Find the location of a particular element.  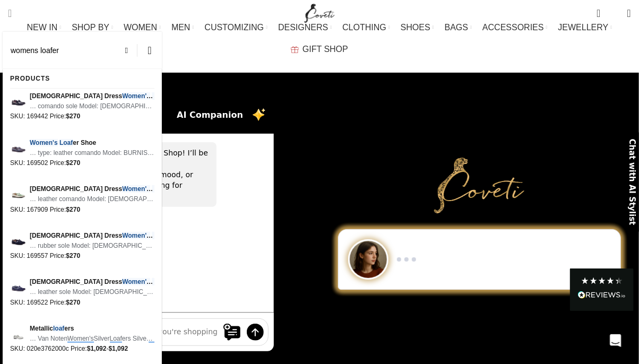

a: Metallicloafers … Van NotenWomen'sSilverLoafers SilverLoafers - Metallicers … SKU: 020e3762000c P... is located at coordinates (82, 339).